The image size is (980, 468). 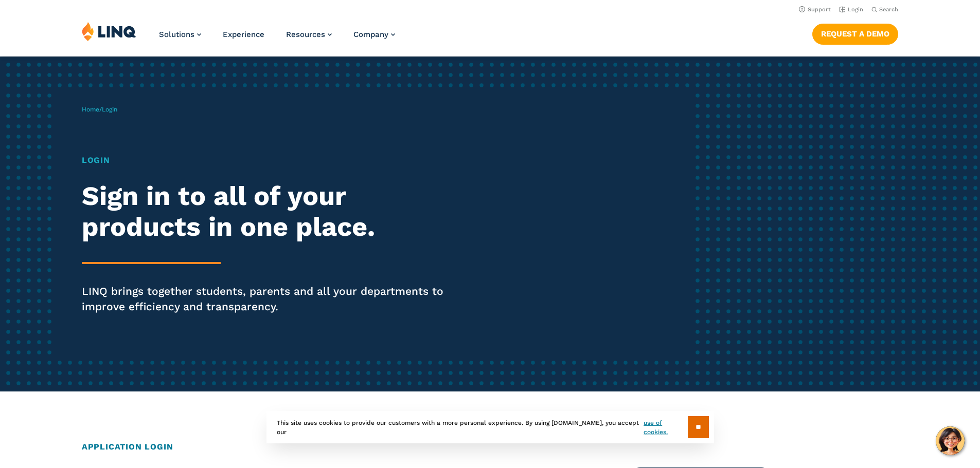 I want to click on span: Experience, so click(x=244, y=34).